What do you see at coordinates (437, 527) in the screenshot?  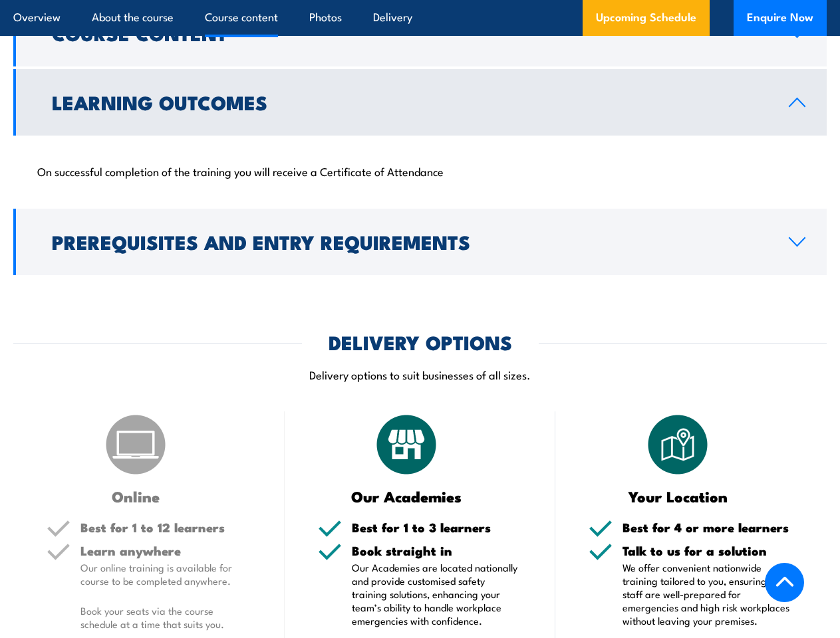 I see `h5: Best for 1 to 3 learners` at bounding box center [437, 527].